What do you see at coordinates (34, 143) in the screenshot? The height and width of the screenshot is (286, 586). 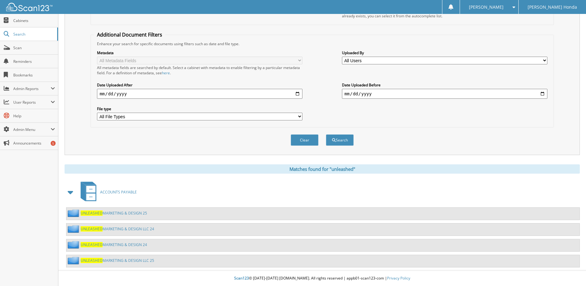 I see `span: Announcements` at bounding box center [34, 143].